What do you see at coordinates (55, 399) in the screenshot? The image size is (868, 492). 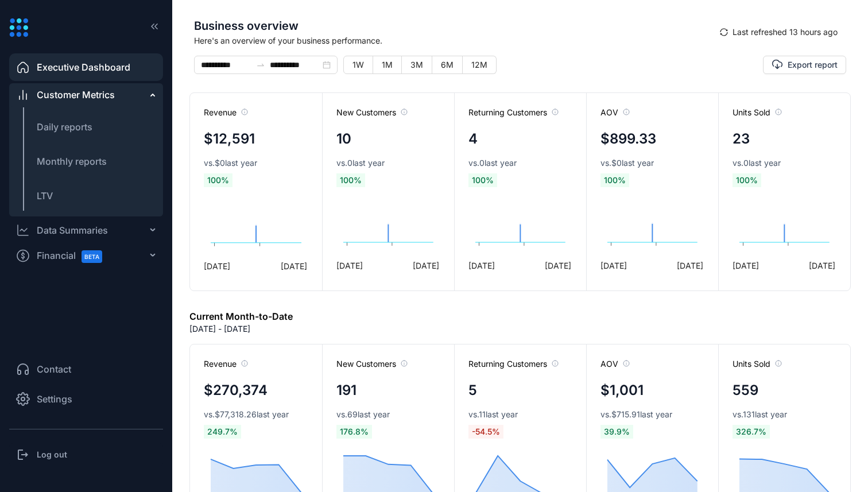 I see `span: Settings` at bounding box center [55, 399].